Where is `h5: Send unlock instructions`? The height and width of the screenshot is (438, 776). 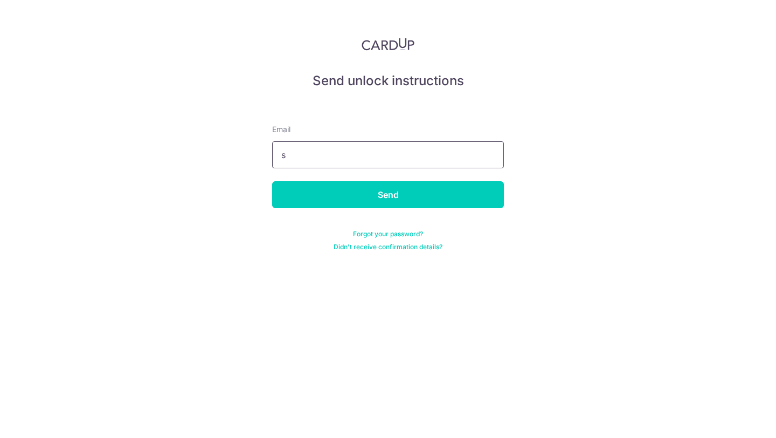
h5: Send unlock instructions is located at coordinates (388, 81).